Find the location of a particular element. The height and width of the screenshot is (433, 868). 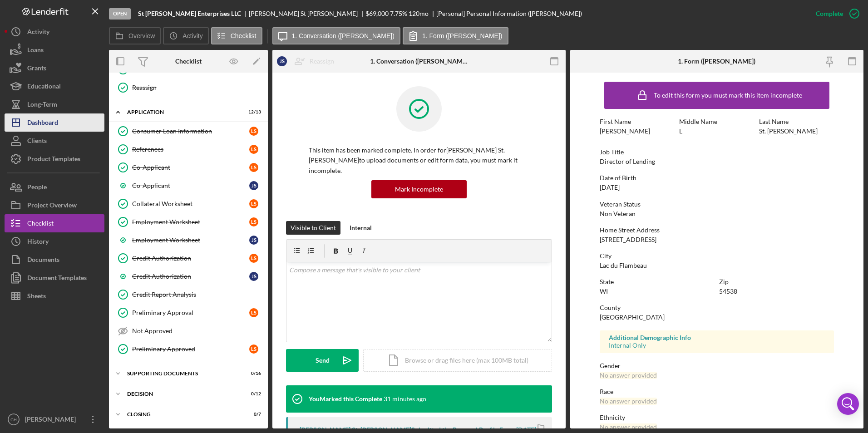

a: Co-ApplicantLS is located at coordinates (189, 168).